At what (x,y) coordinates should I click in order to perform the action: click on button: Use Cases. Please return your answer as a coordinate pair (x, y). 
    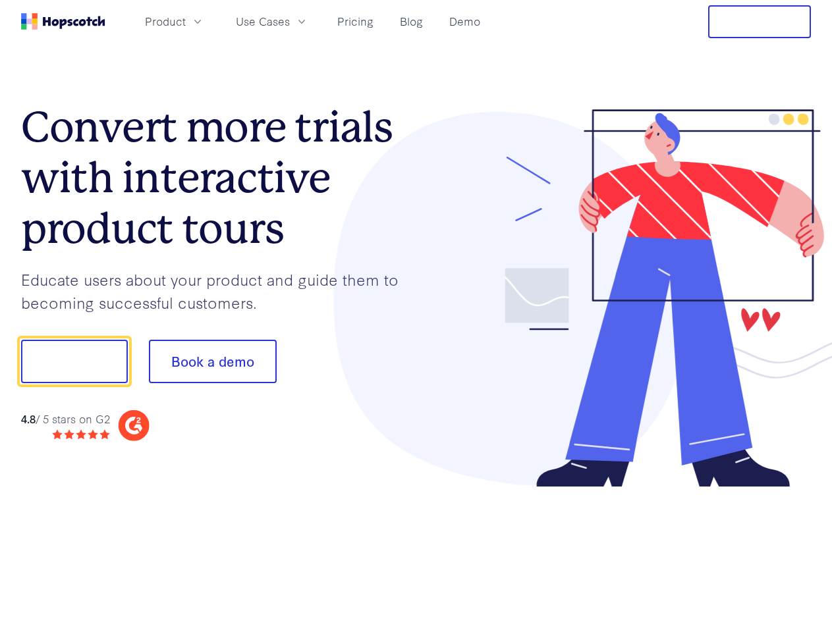
    Looking at the image, I should click on (272, 21).